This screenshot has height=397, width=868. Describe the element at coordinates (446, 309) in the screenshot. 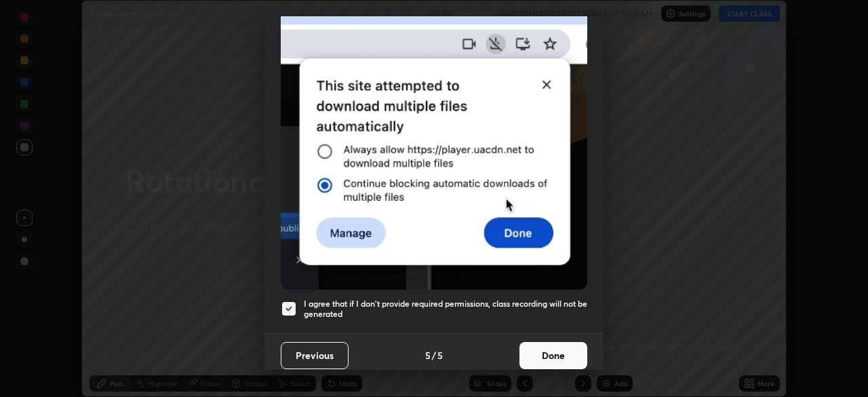

I see `h5: I agree that if I don't provide required permissions, class recording will not be generated` at that location.